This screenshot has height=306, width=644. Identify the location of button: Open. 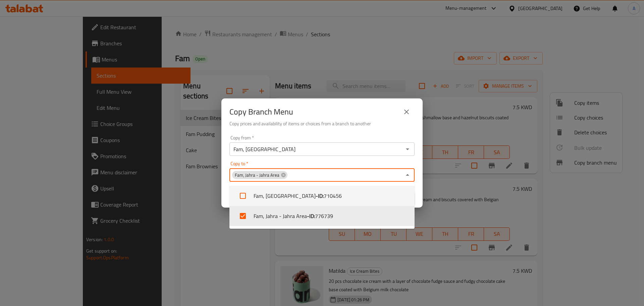
(408, 149).